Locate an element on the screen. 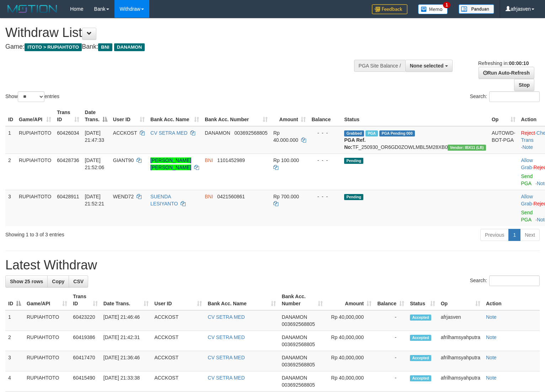 Image resolution: width=545 pixels, height=392 pixels. th: Balance: activate to sort column ascending is located at coordinates (391, 300).